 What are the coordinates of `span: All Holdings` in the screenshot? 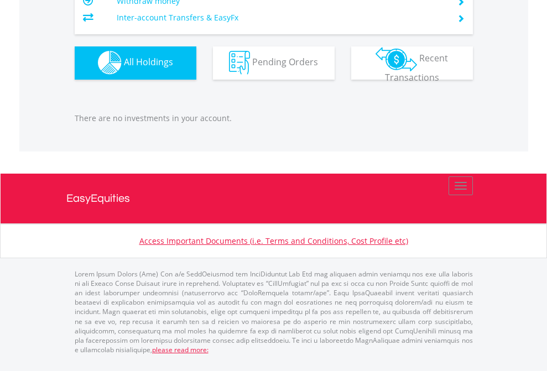 It's located at (148, 62).